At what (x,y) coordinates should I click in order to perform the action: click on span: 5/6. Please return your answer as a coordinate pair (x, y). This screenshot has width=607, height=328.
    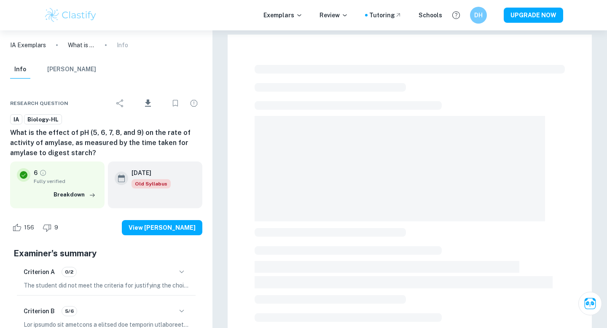
    Looking at the image, I should click on (69, 311).